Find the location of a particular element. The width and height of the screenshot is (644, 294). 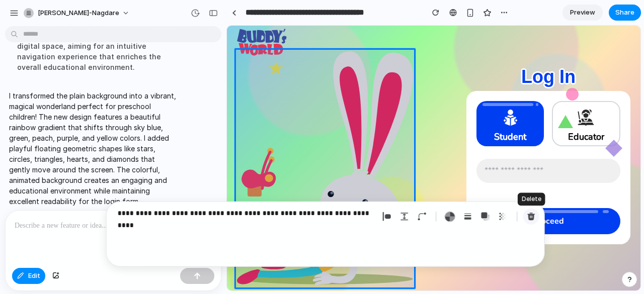

span: Educator is located at coordinates (359, 99).